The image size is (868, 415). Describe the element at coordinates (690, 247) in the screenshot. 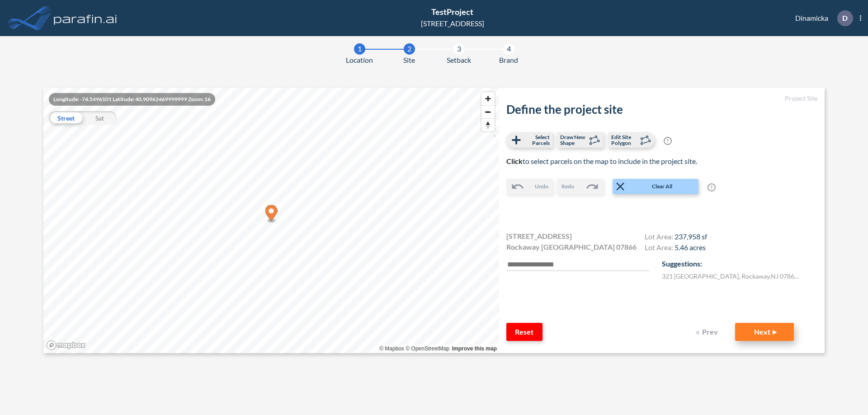

I see `span: 5.46 acres` at that location.